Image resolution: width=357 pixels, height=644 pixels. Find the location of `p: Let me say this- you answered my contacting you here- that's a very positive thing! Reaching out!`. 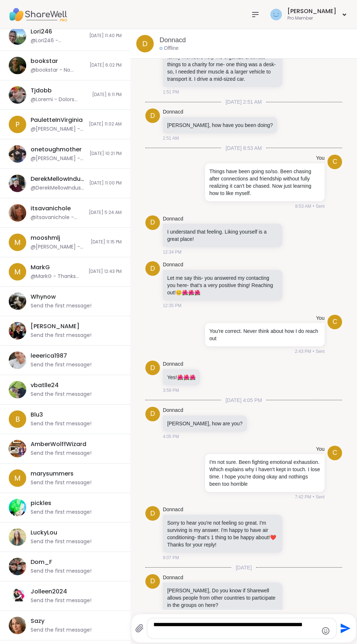

p: Let me say this- you answered my contacting you here- that's a very positive thing! Reaching out! is located at coordinates (222, 285).